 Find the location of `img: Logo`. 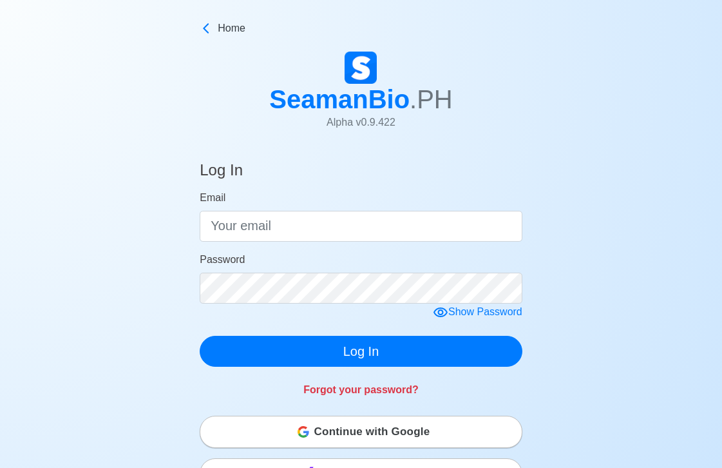

img: Logo is located at coordinates (361, 68).